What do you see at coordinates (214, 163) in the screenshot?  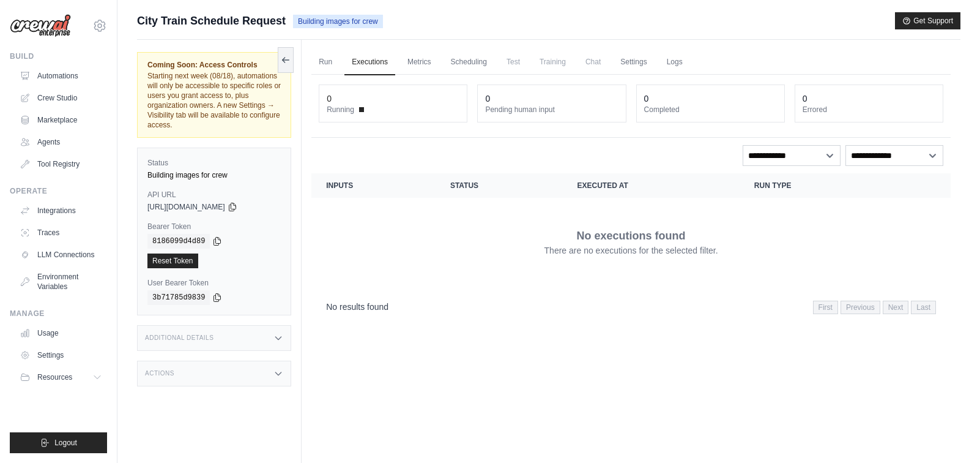 I see `label: Status` at bounding box center [214, 163].